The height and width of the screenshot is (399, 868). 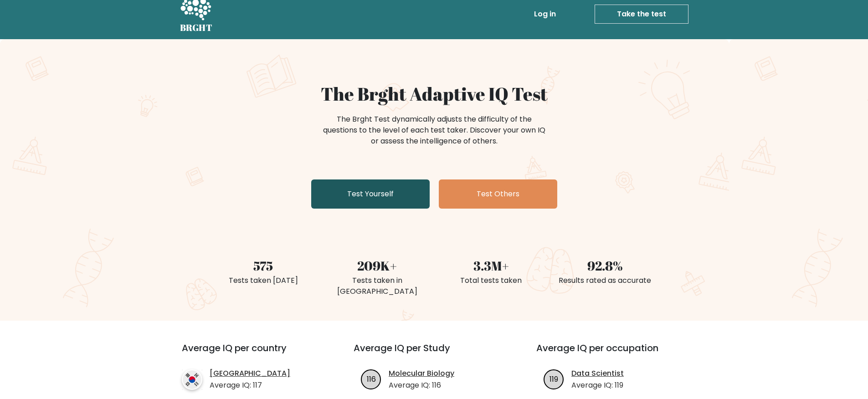 What do you see at coordinates (264, 266) in the screenshot?
I see `div: 575` at bounding box center [264, 266].